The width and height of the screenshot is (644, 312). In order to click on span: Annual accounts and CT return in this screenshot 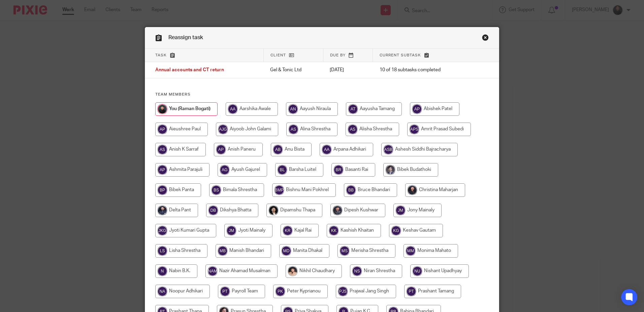, I will do `click(190, 70)`.